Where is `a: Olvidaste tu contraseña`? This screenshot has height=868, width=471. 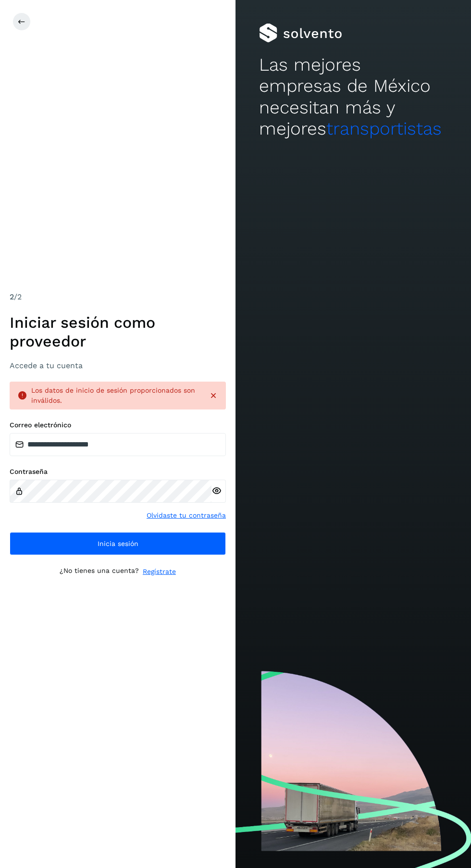
a: Olvidaste tu contraseña is located at coordinates (186, 515).